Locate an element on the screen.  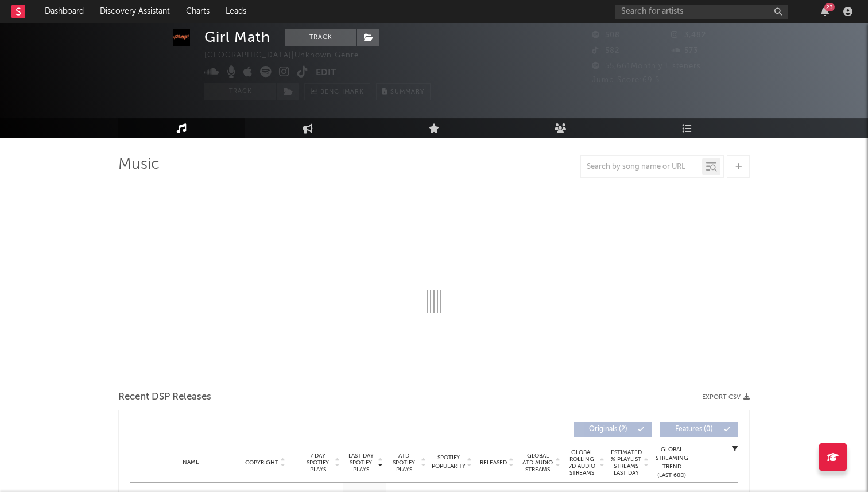
button: Export CSV is located at coordinates (726, 397).